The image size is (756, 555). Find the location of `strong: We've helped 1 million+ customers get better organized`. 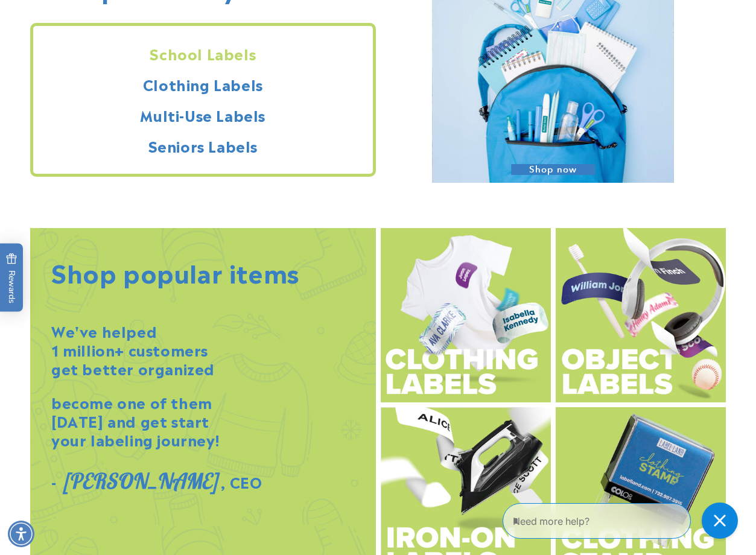

strong: We've helped 1 million+ customers get better organized is located at coordinates (133, 349).